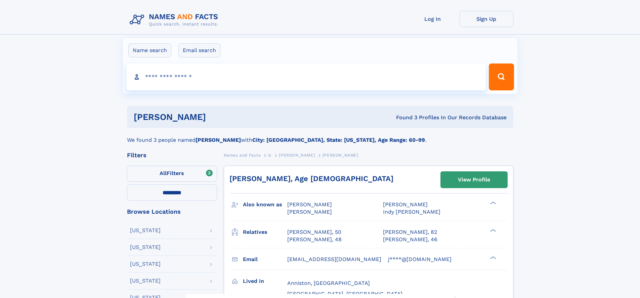 This screenshot has width=640, height=298. I want to click on label: Filters, so click(172, 174).